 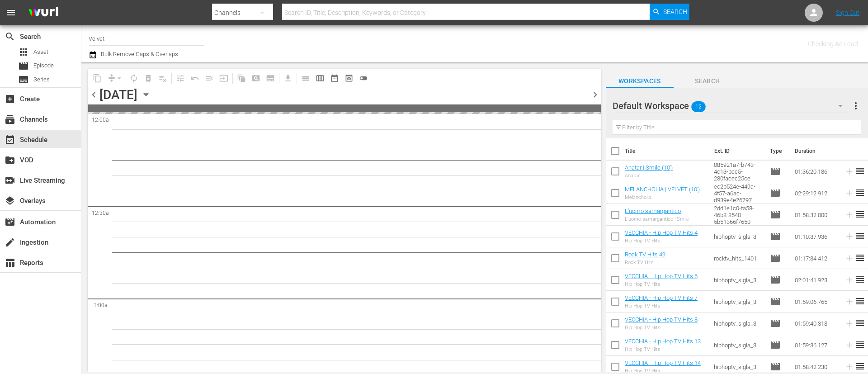 I want to click on span: 24 hours Lineup View is OFF, so click(x=363, y=78).